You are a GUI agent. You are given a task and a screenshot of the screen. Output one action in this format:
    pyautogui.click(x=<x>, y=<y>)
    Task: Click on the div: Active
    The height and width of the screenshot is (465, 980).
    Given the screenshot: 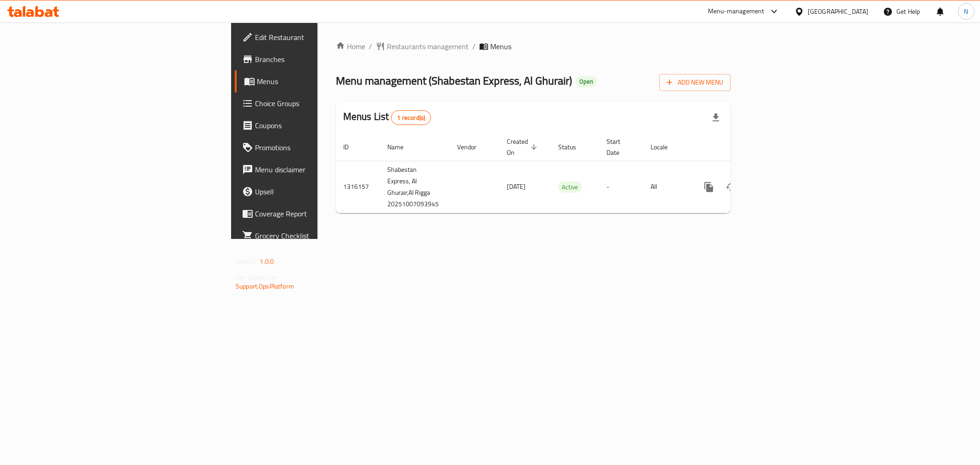 What is the action you would take?
    pyautogui.click(x=570, y=187)
    